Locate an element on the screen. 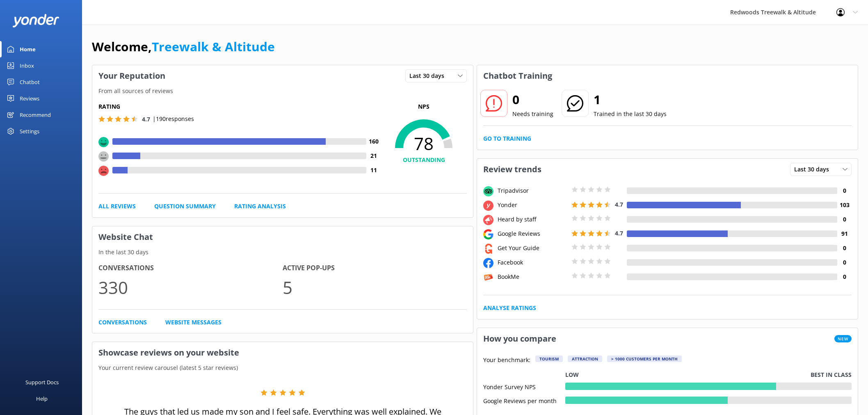 The image size is (868, 415). div: Tourism is located at coordinates (549, 359).